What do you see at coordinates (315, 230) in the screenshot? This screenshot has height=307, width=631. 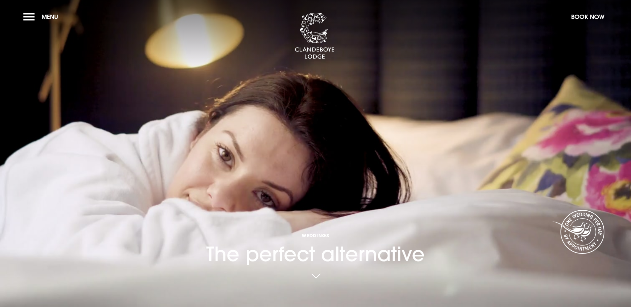 I see `h1: The perfect alternative` at bounding box center [315, 230].